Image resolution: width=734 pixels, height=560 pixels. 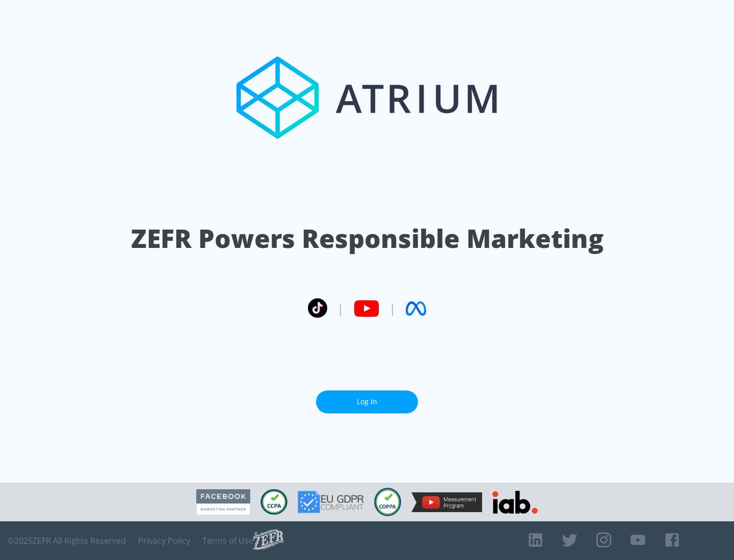 What do you see at coordinates (446, 502) in the screenshot?
I see `img: YouTube Measurement Program` at bounding box center [446, 502].